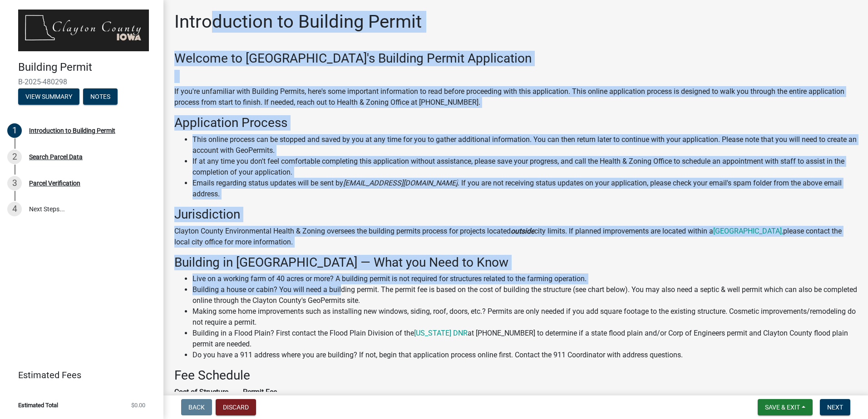  What do you see at coordinates (14, 209) in the screenshot?
I see `div: 4` at bounding box center [14, 209].